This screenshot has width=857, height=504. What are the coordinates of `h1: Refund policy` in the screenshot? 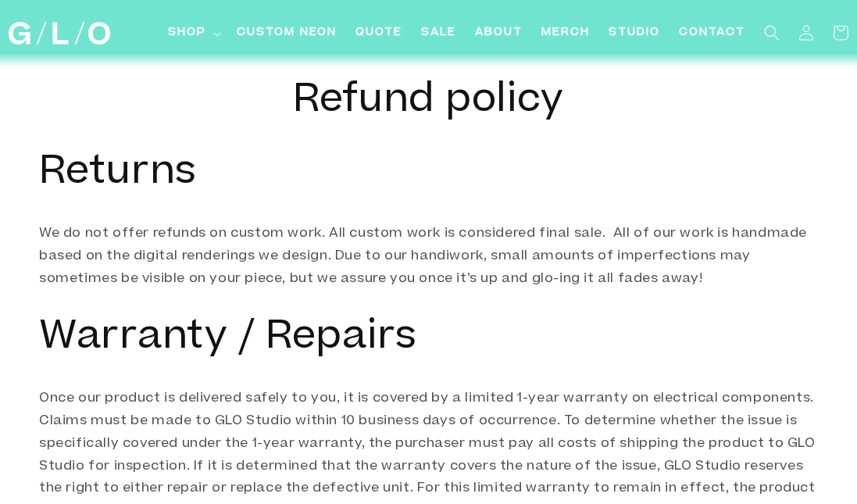 It's located at (428, 103).